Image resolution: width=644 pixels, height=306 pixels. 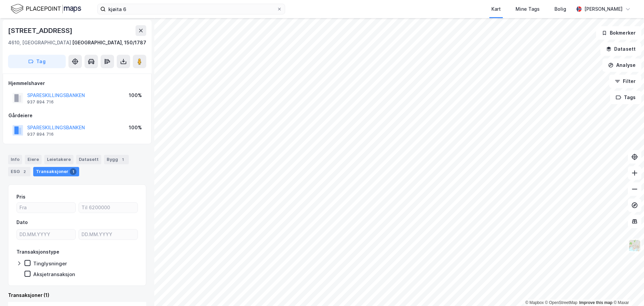 What do you see at coordinates (627, 290) in the screenshot?
I see `div: Kontrollprogram for chat` at bounding box center [627, 290].